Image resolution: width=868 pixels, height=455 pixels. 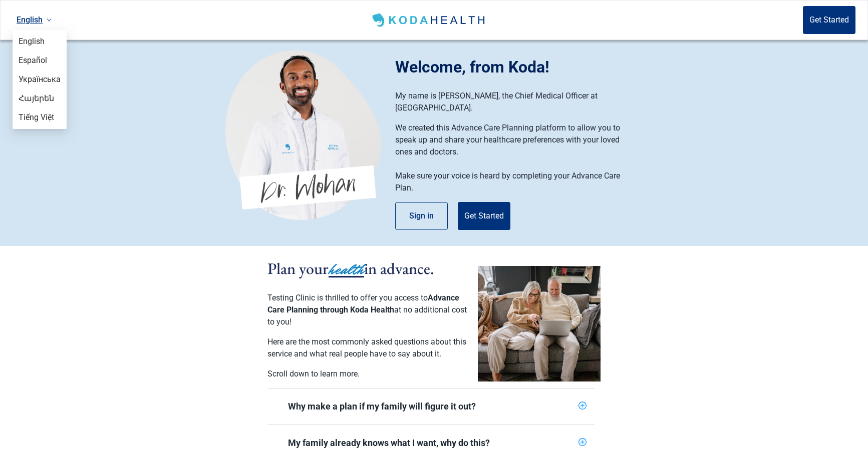 I want to click on span: Tiếng Việt, so click(x=39, y=117).